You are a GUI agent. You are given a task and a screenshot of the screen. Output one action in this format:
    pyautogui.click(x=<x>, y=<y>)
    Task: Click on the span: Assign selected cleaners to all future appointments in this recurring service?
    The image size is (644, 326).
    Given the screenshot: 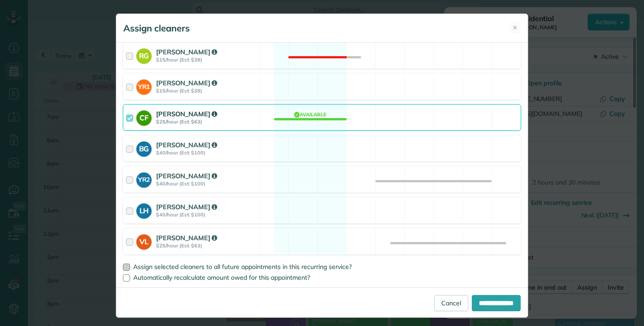 What is the action you would take?
    pyautogui.click(x=242, y=267)
    